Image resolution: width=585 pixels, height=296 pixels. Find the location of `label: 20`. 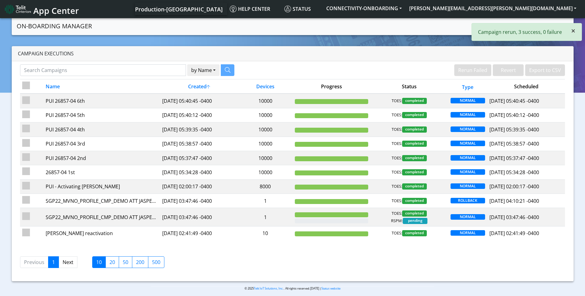

label: 20 is located at coordinates (112, 263).